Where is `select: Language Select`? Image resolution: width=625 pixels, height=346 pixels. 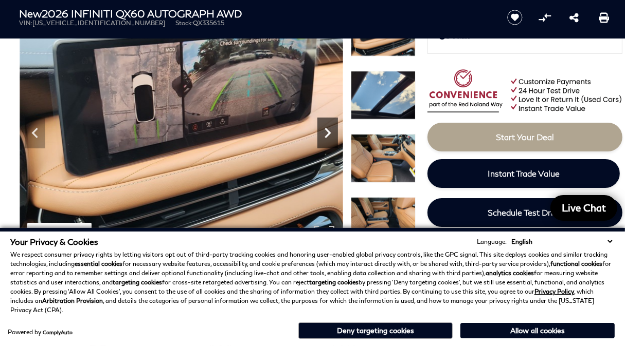 select: Language Select is located at coordinates (561, 242).